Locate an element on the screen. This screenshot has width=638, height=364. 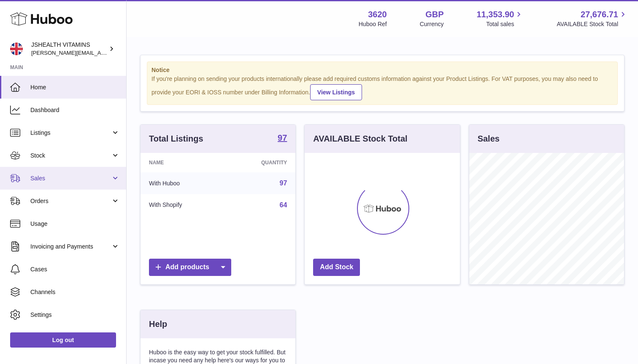
span: Sales is located at coordinates (70, 178).